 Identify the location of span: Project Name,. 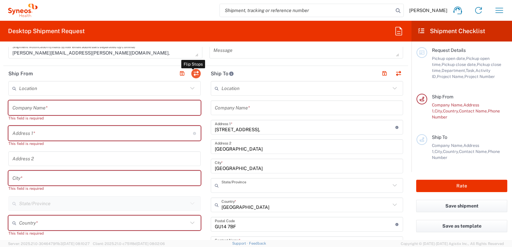
(451, 76).